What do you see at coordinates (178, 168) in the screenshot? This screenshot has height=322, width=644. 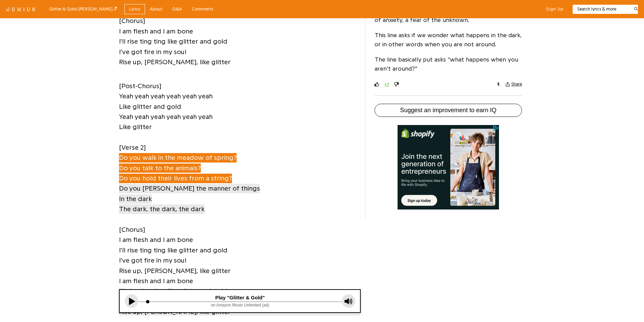 I see `a: Do you walk in the meadow of spring?Do you talk to the animals?Do you hold their lives from a str...` at bounding box center [178, 168].